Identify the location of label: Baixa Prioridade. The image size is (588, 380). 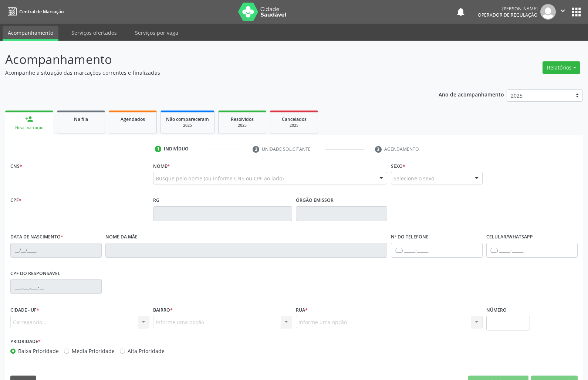
(39, 351).